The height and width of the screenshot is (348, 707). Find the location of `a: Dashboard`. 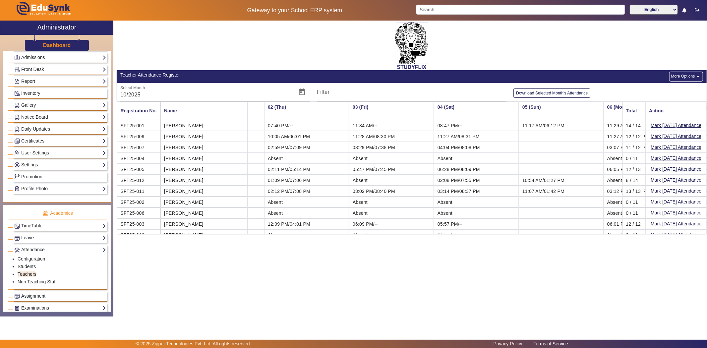

a: Dashboard is located at coordinates (57, 45).